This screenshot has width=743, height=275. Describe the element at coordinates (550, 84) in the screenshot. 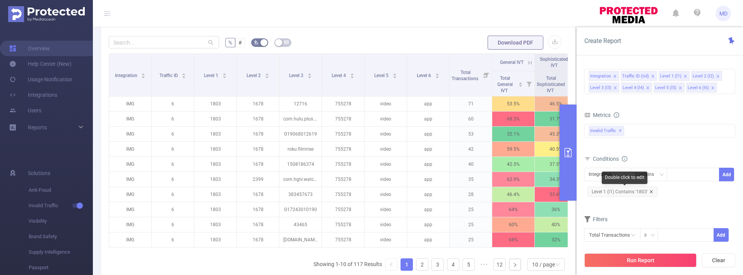

I see `span: Total Sophisticated IVT` at that location.